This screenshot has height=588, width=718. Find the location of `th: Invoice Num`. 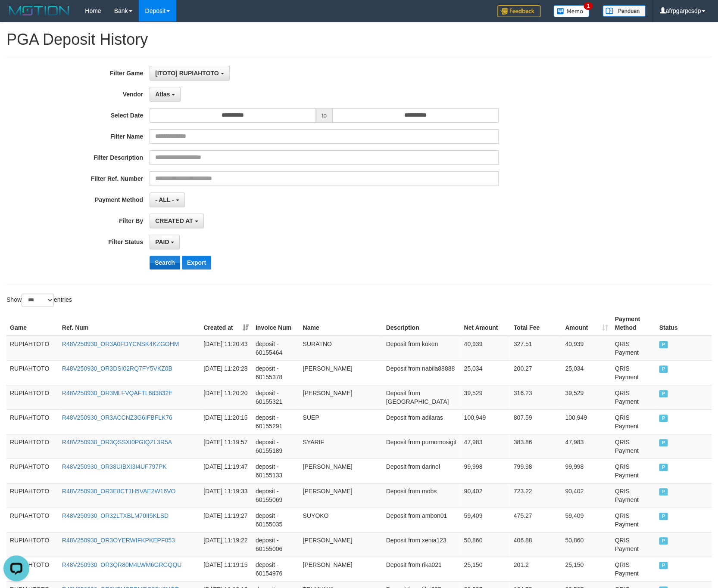

th: Invoice Num is located at coordinates (276, 323).